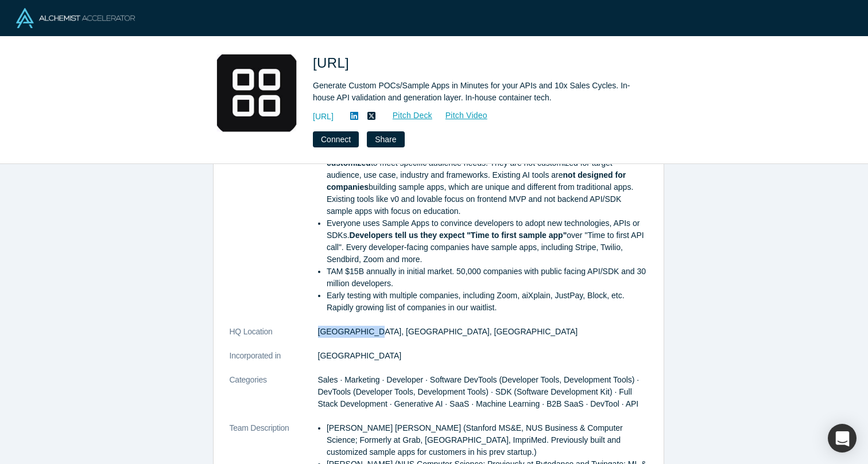 This screenshot has height=464, width=868. I want to click on a: Pitch Deck, so click(406, 115).